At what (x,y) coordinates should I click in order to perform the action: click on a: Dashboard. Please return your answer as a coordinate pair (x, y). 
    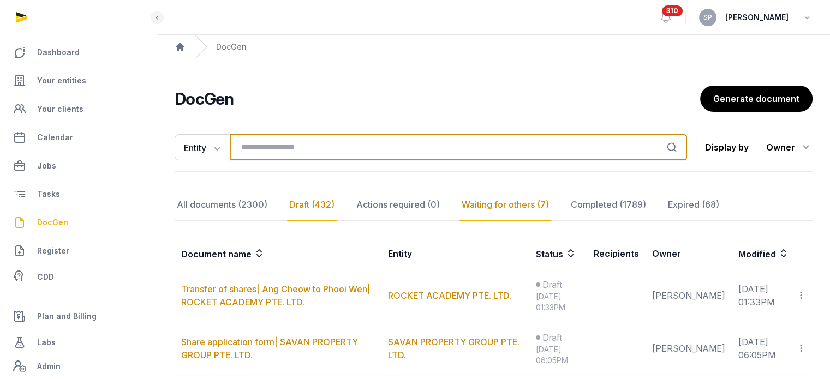
    Looking at the image, I should click on (78, 52).